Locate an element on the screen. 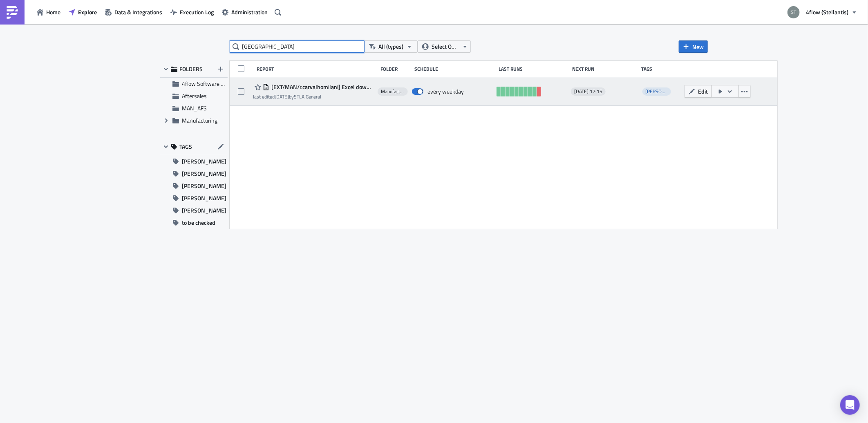 Image resolution: width=868 pixels, height=423 pixels. div: Report is located at coordinates (316, 68).